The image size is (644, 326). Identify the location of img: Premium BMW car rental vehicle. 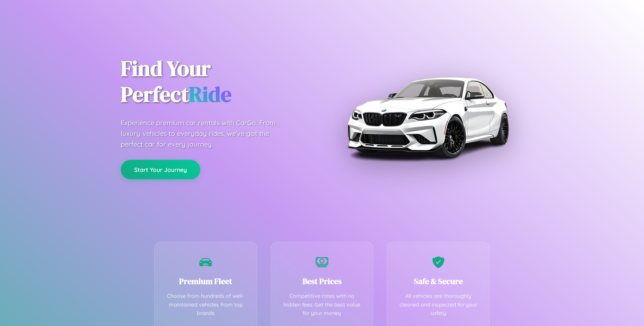
(428, 117).